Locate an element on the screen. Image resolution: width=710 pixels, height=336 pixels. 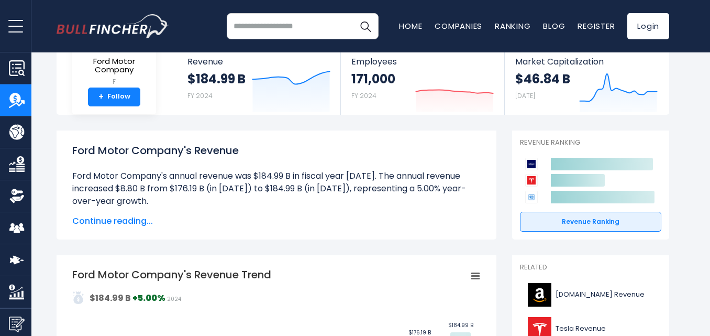
a: Register is located at coordinates (596, 26).